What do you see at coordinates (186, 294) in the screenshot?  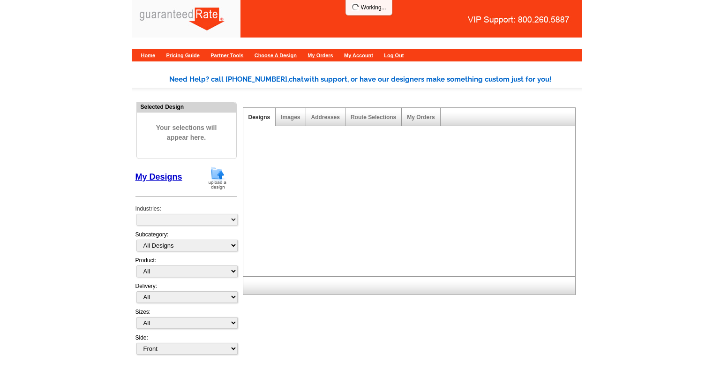 I see `div: Delivery:` at bounding box center [186, 294].